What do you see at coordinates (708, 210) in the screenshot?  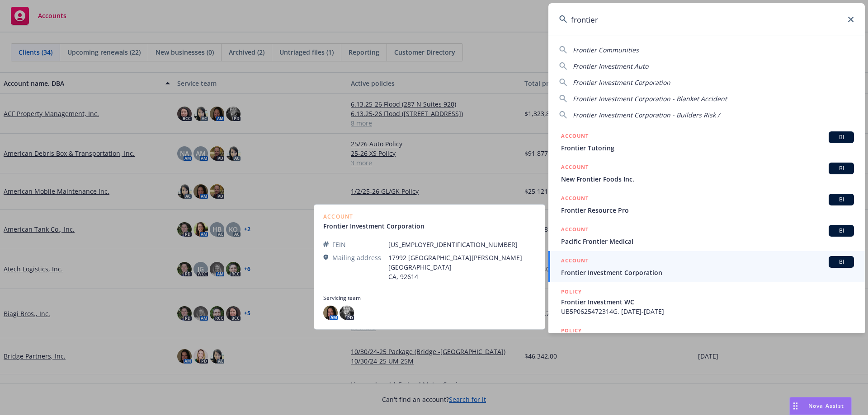 I see `span: Frontier Resource Pro` at bounding box center [708, 210].